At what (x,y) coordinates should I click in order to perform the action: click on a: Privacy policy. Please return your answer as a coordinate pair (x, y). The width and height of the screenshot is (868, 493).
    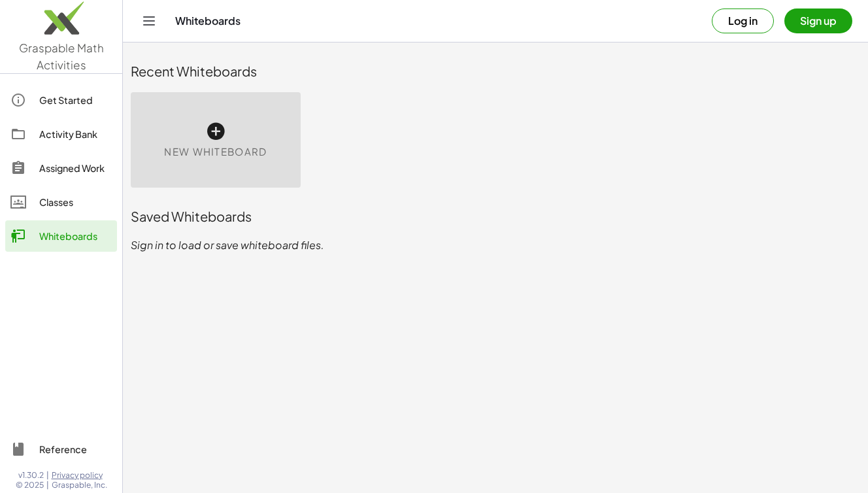
    Looking at the image, I should click on (79, 475).